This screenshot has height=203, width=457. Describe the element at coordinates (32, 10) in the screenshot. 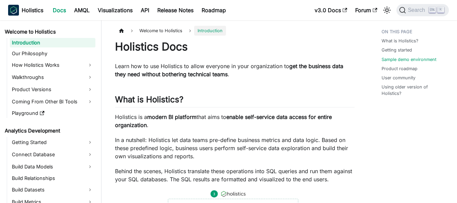

I see `b: Holistics` at that location.